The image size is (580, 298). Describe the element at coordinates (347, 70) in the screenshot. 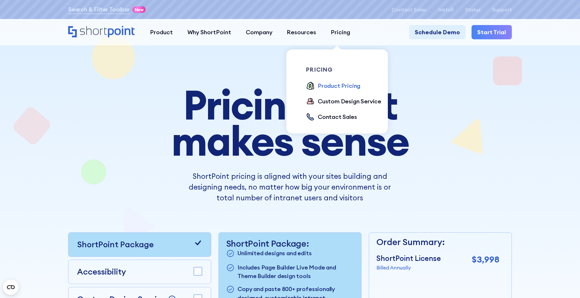

I see `div: pricing` at that location.